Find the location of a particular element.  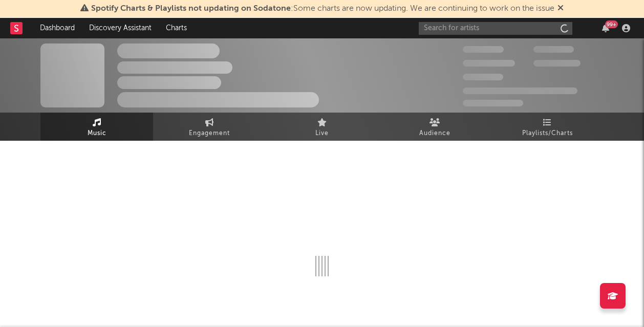

span: 50,000,000 is located at coordinates (489, 63).